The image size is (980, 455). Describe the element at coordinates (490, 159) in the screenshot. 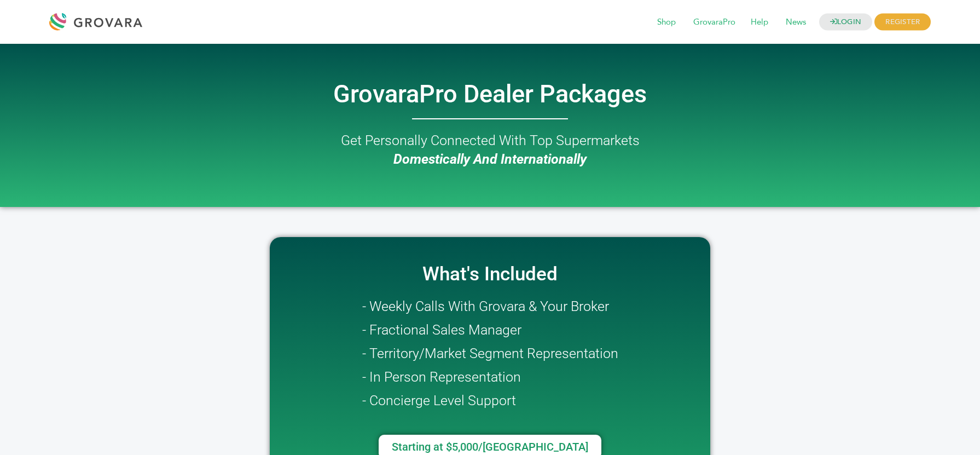

I see `i: Domestically And Internationally` at that location.